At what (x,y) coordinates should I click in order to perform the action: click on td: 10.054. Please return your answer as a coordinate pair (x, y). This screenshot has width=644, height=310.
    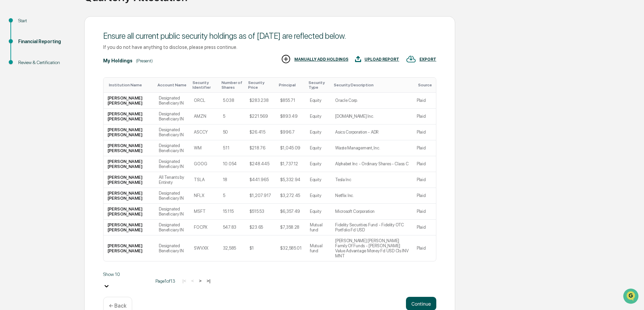
    Looking at the image, I should click on (232, 164).